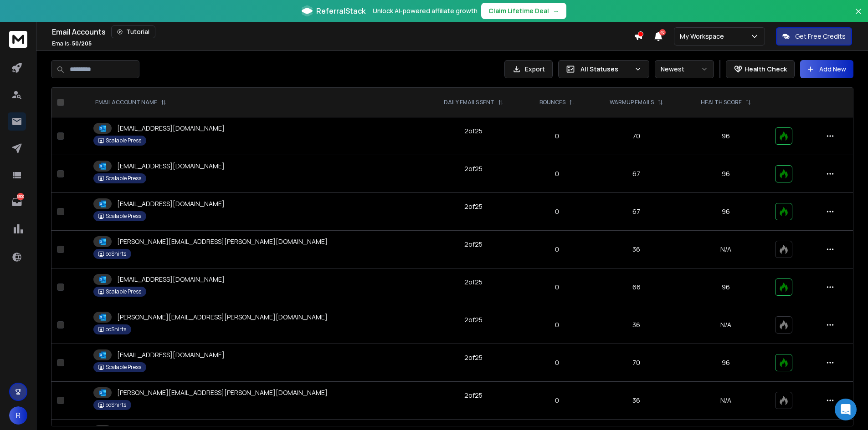  Describe the element at coordinates (820, 37) in the screenshot. I see `p: Get Free Credits` at that location.